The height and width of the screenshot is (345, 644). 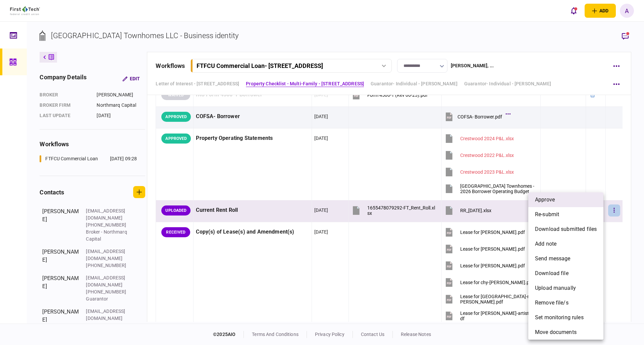 I want to click on span: upload manually, so click(x=555, y=288).